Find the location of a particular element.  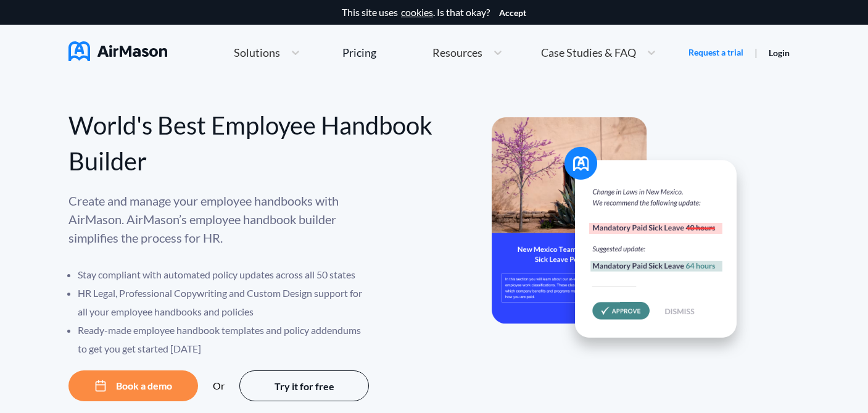

a: Request a trial is located at coordinates (715, 53).